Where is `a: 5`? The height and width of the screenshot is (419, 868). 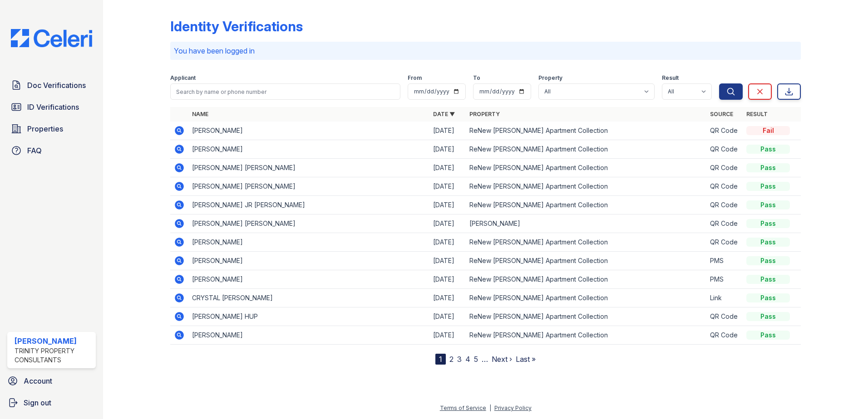 a: 5 is located at coordinates (476, 359).